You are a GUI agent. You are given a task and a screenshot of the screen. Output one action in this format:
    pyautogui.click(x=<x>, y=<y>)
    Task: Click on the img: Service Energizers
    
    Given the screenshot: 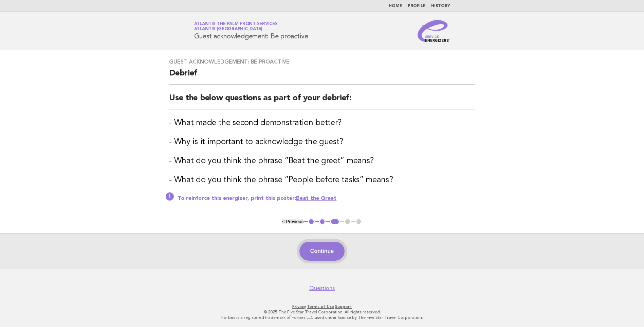 What is the action you would take?
    pyautogui.click(x=434, y=31)
    